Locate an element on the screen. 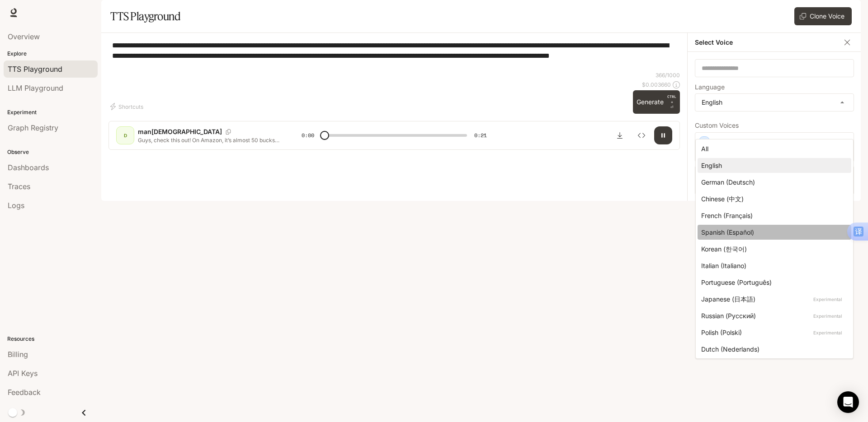  div: Japanese (日本語) is located at coordinates (773, 299).